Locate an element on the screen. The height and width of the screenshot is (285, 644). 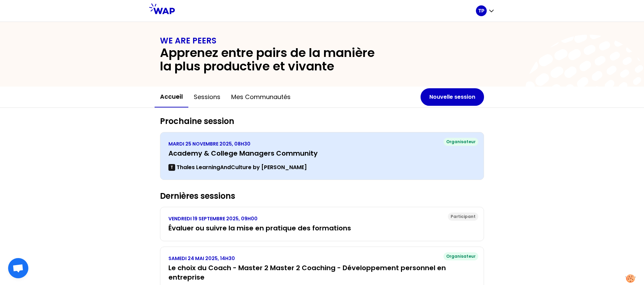
h2: Apprenez entre pairs de la manière la plus productive et vivante is located at coordinates (273, 60).